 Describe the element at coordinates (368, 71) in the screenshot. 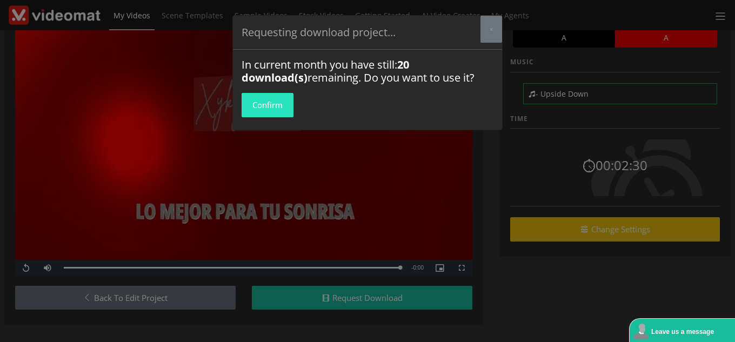

I see `h5: In current month you have still: remaining. Do you want to use it?` at that location.